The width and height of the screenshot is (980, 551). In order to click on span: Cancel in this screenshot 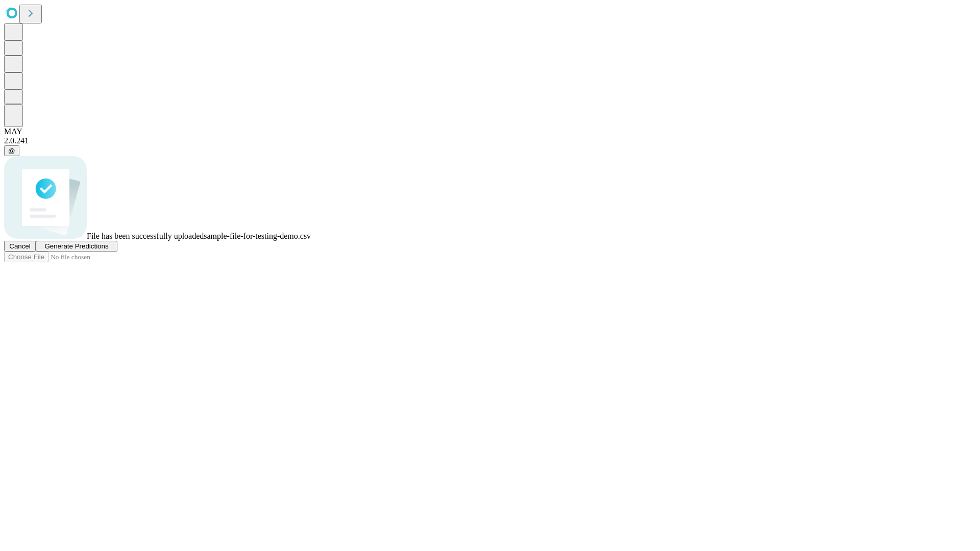, I will do `click(20, 246)`.